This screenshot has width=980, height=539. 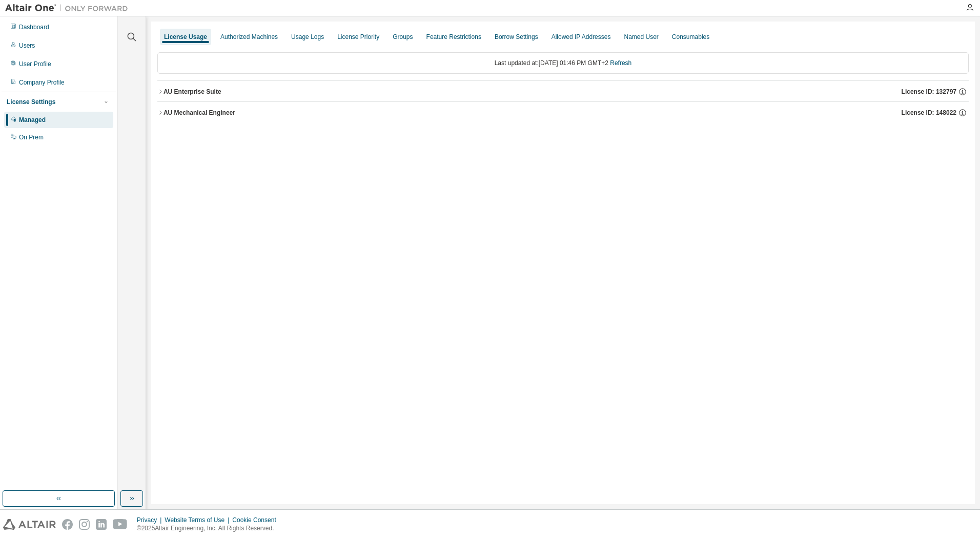 I want to click on div: Company Profile, so click(x=42, y=82).